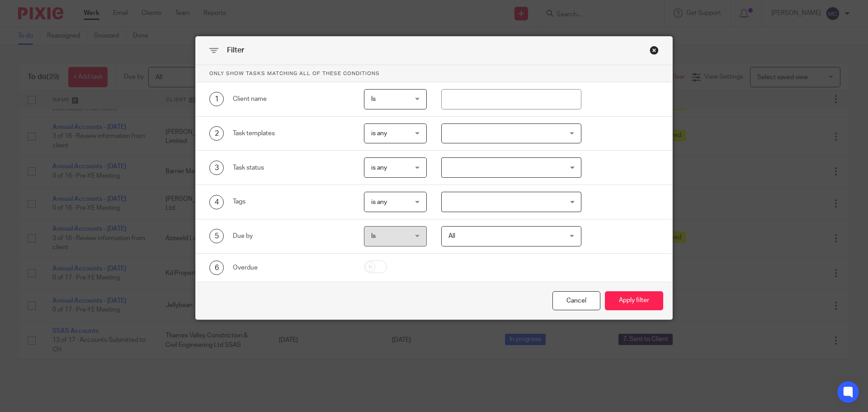 This screenshot has width=868, height=412. What do you see at coordinates (216, 133) in the screenshot?
I see `div: 2` at bounding box center [216, 133].